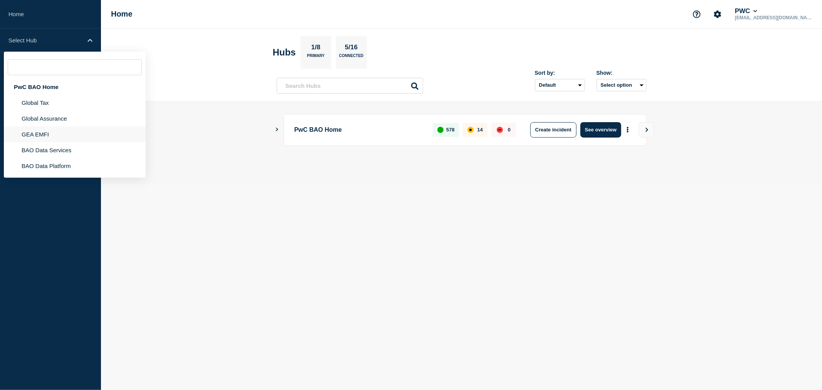  Describe the element at coordinates (75, 134) in the screenshot. I see `li: GEA EMFI` at that location.